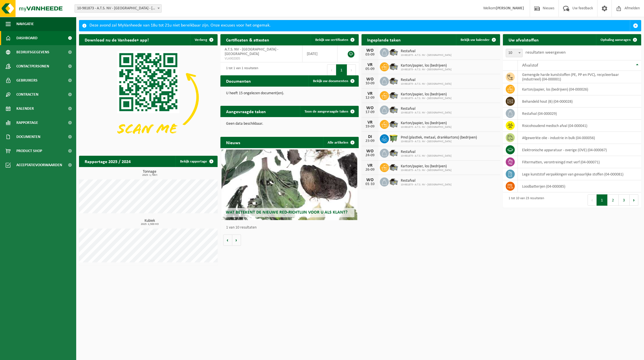 The image size is (644, 360). I want to click on h2: Nieuws, so click(233, 142).